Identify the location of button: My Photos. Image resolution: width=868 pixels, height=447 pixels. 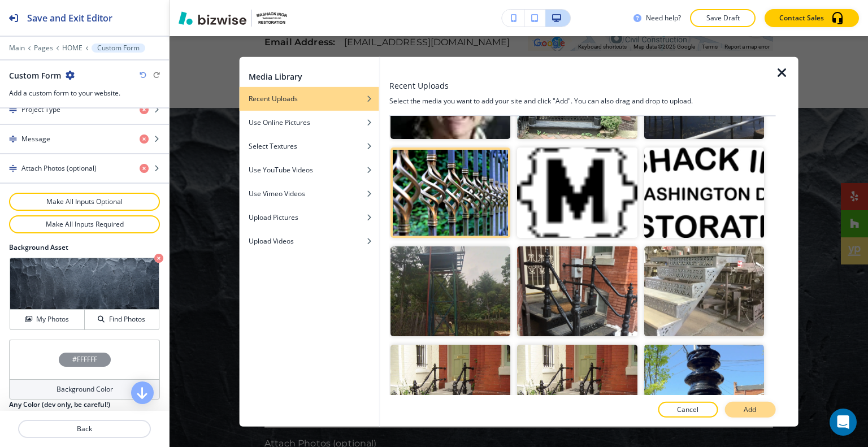
(47, 319).